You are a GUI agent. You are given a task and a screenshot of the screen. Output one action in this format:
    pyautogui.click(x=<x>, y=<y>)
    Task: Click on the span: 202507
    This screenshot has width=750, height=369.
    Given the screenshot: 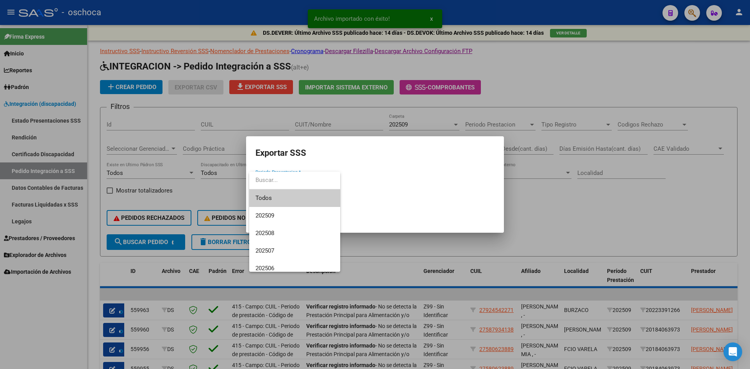 What is the action you would take?
    pyautogui.click(x=265, y=251)
    